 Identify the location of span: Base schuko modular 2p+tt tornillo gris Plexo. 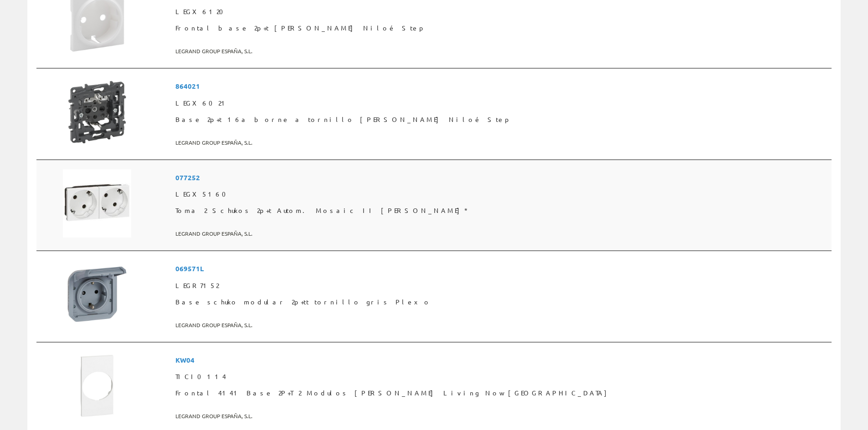
(502, 302).